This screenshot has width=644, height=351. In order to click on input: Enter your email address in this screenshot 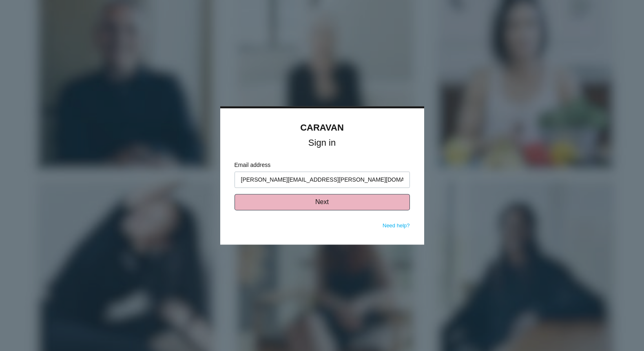, I will do `click(322, 180)`.